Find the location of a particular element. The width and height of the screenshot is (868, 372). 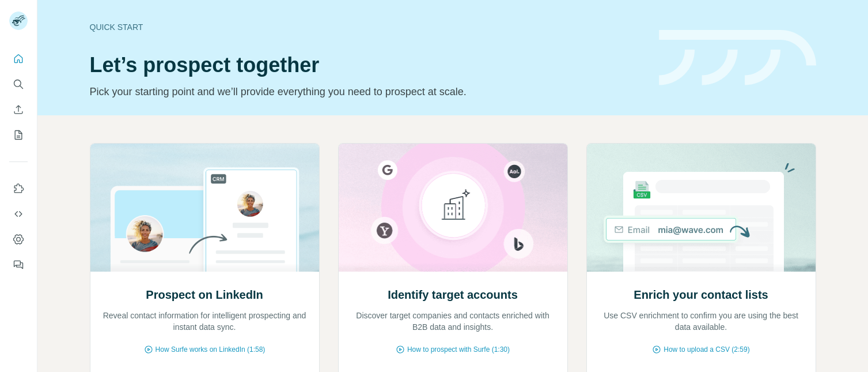

p: Use CSV enrichment to confirm you are using the best data available. is located at coordinates (701, 321).